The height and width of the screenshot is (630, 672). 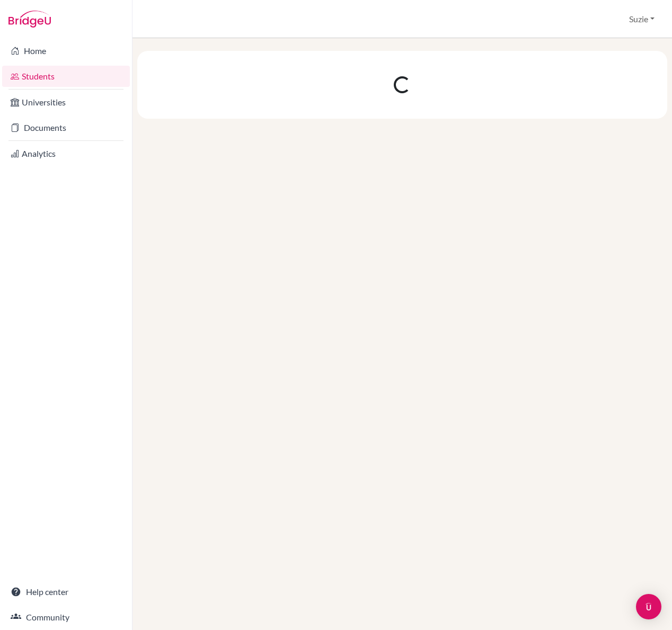 What do you see at coordinates (66, 592) in the screenshot?
I see `a: Help center` at bounding box center [66, 592].